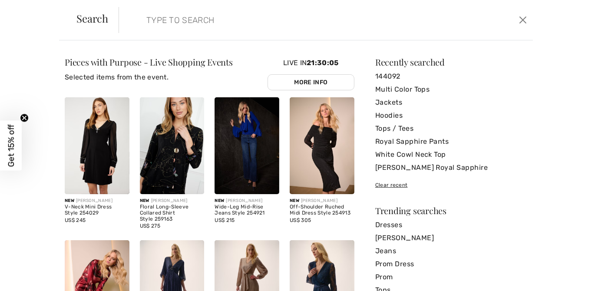  I want to click on img: Off-Shoulder Ruched Midi Dress Style 254913. Black, so click(322, 146).